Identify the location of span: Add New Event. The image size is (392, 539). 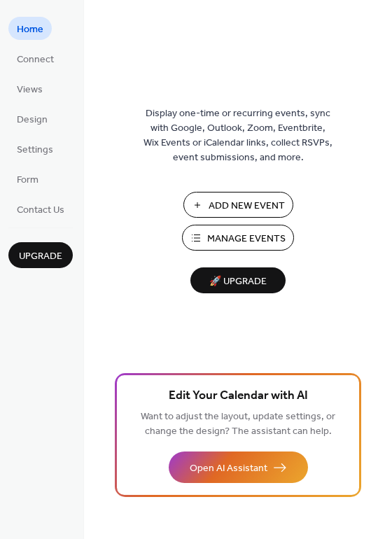
(247, 206).